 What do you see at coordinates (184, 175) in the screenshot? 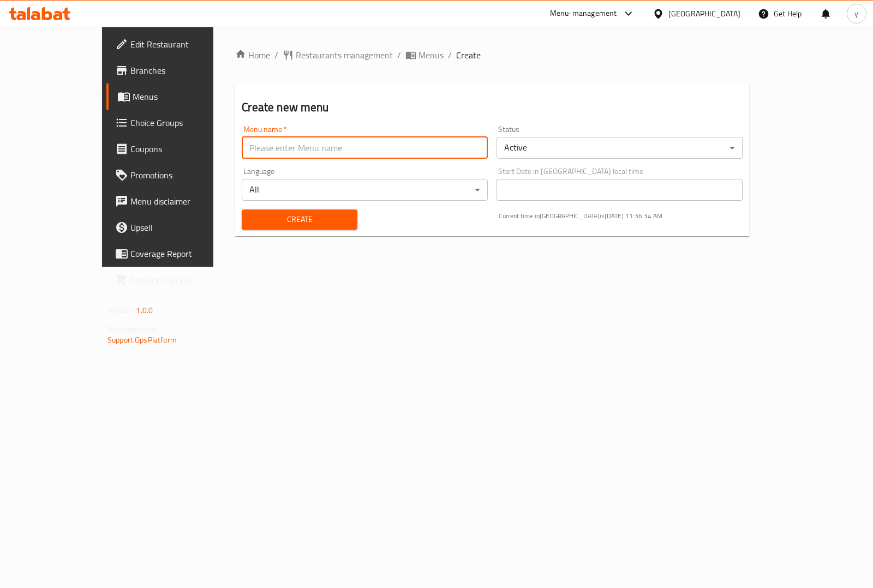
I see `span: Promotions` at bounding box center [184, 175].